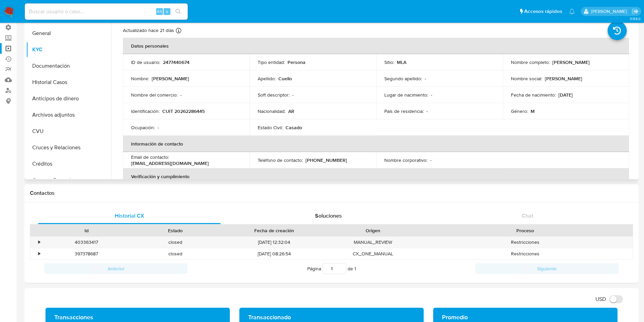  Describe the element at coordinates (86, 230) in the screenshot. I see `div: Id` at that location.